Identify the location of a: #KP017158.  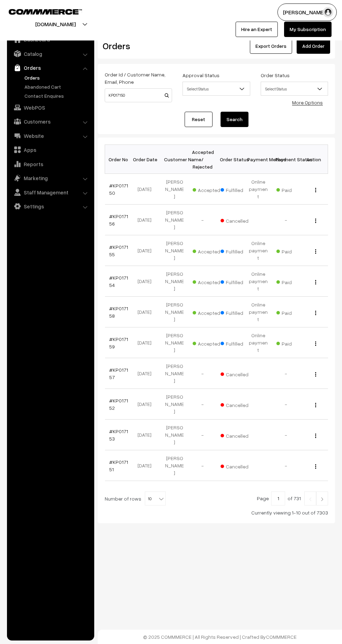
(119, 312).